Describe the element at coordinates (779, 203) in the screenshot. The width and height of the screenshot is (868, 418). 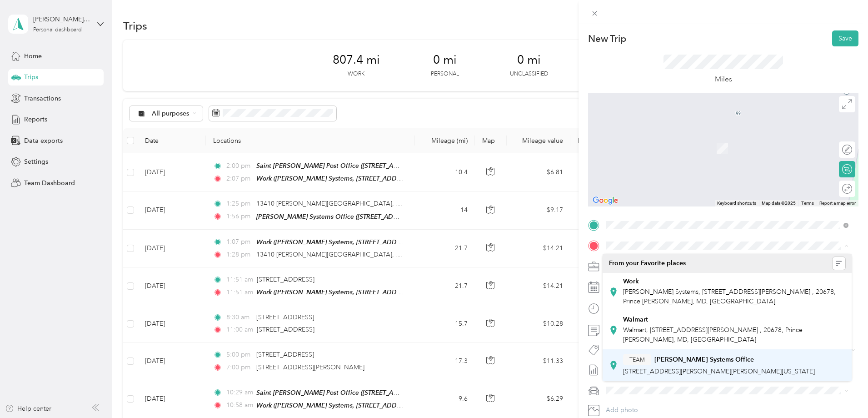
I see `span: Map data ©2025` at that location.